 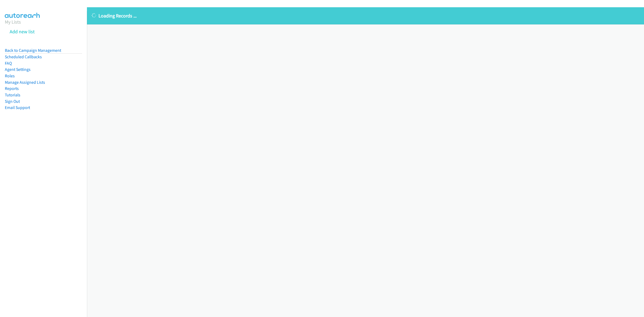 I want to click on a: Add new list, so click(x=22, y=31).